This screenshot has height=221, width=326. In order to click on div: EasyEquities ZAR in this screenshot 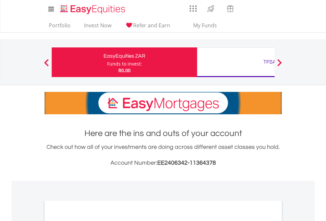, I will do `click(124, 56)`.